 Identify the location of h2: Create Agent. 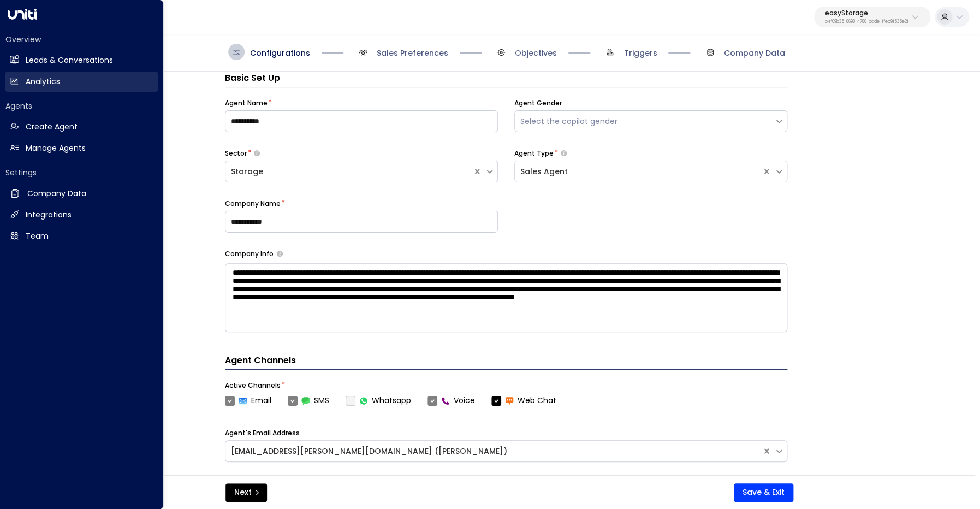
(52, 126).